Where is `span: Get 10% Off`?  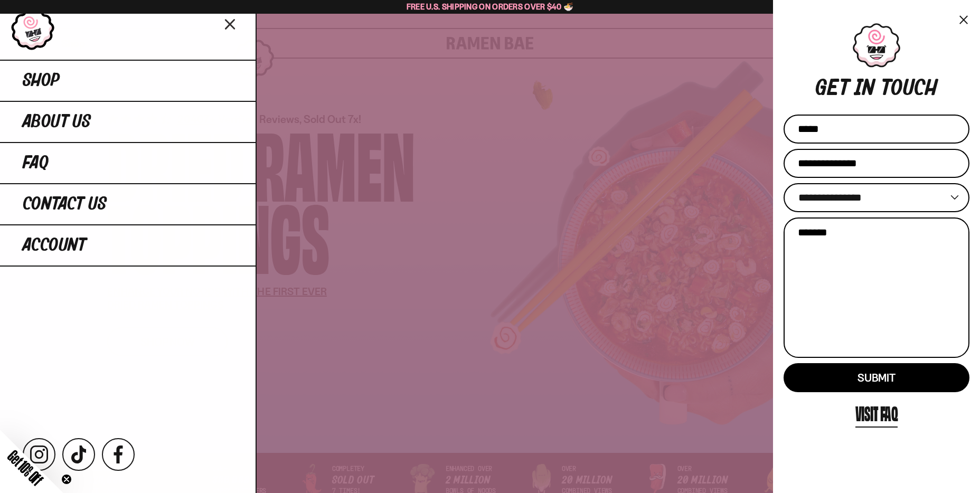
span: Get 10% Off is located at coordinates (25, 468).